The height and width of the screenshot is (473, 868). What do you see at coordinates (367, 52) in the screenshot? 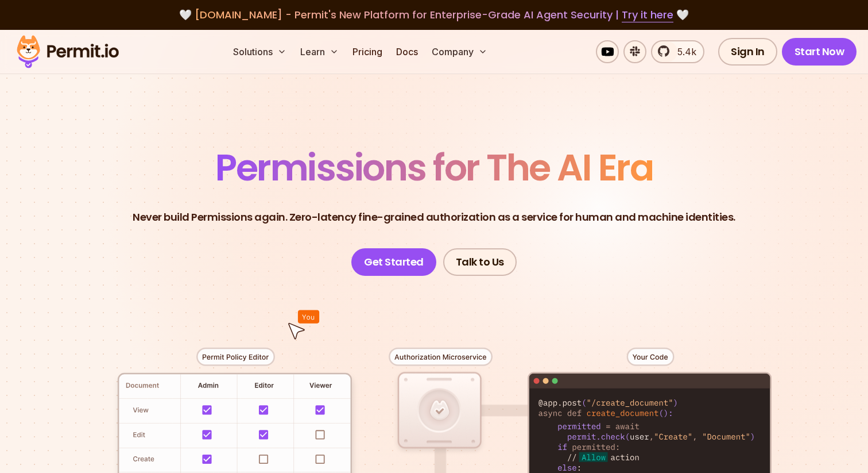
I see `a: Pricing` at bounding box center [367, 52].